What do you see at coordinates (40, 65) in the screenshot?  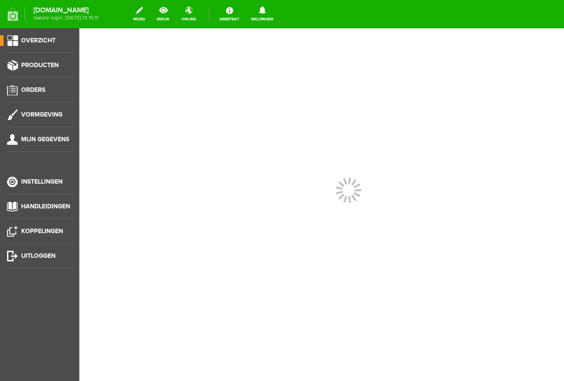 I see `span: Producten` at bounding box center [40, 65].